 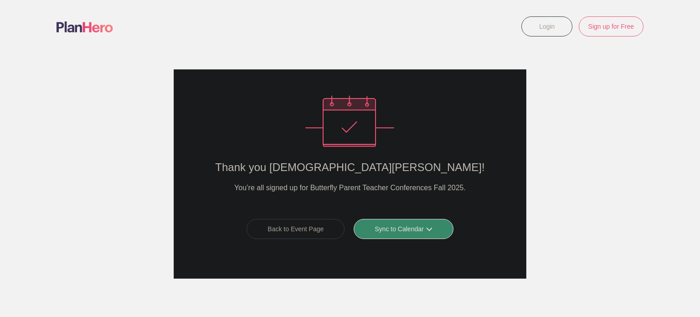 I want to click on img: Logo main planhero, so click(x=85, y=27).